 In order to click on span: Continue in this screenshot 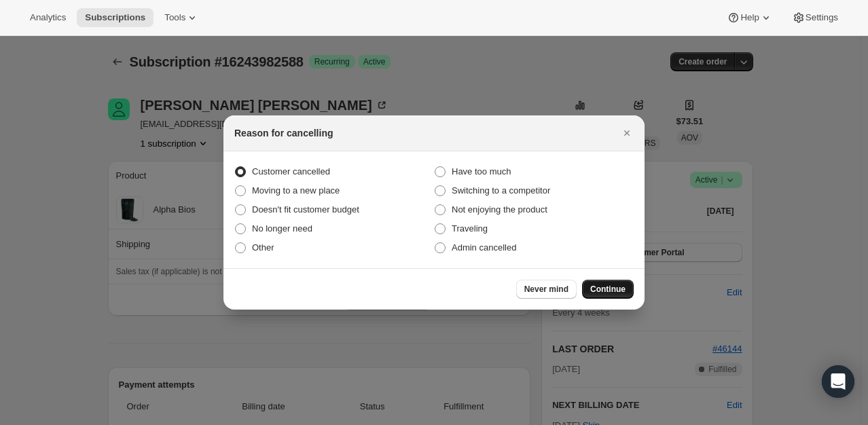, I will do `click(608, 289)`.